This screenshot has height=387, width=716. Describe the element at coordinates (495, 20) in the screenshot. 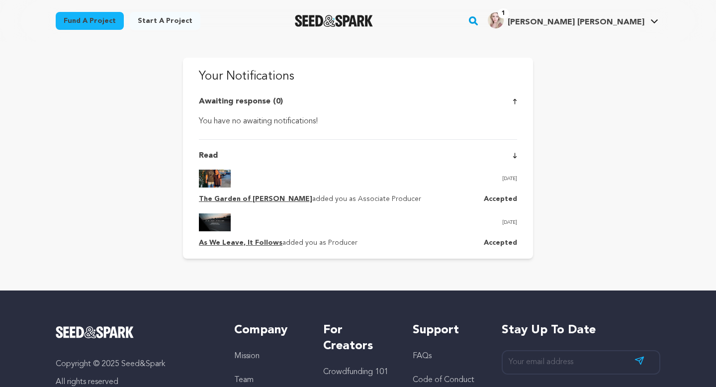

I see `img: F5B1E0E8-0EB9-4EBE-9BCF-CF2994DA4AFC.jpeg` at that location.